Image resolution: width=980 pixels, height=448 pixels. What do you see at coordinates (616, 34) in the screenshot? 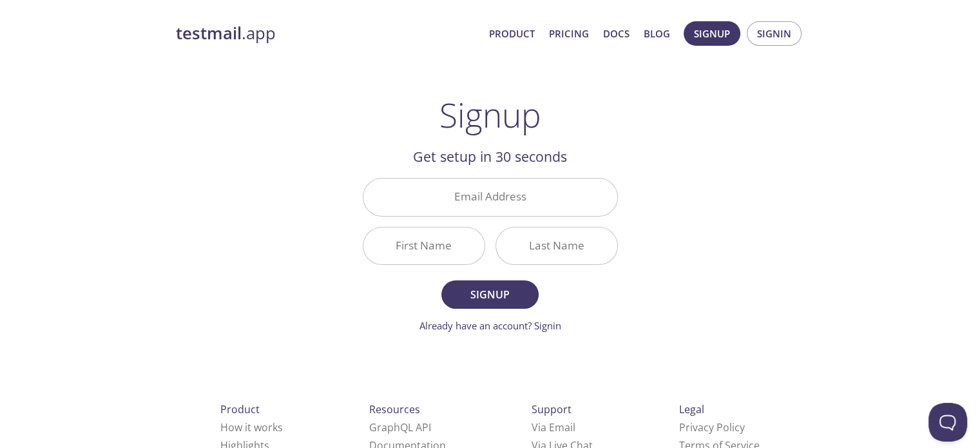
I see `a: Docs` at bounding box center [616, 34].